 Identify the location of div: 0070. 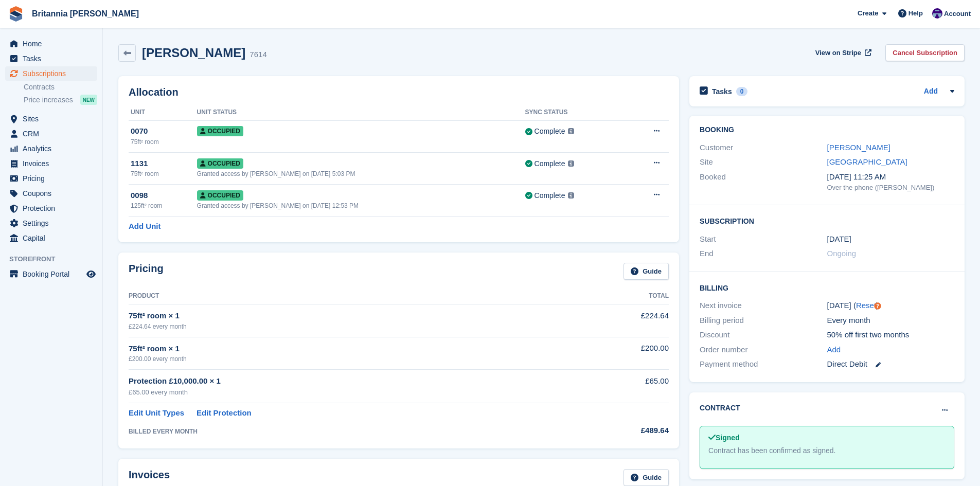
(164, 131).